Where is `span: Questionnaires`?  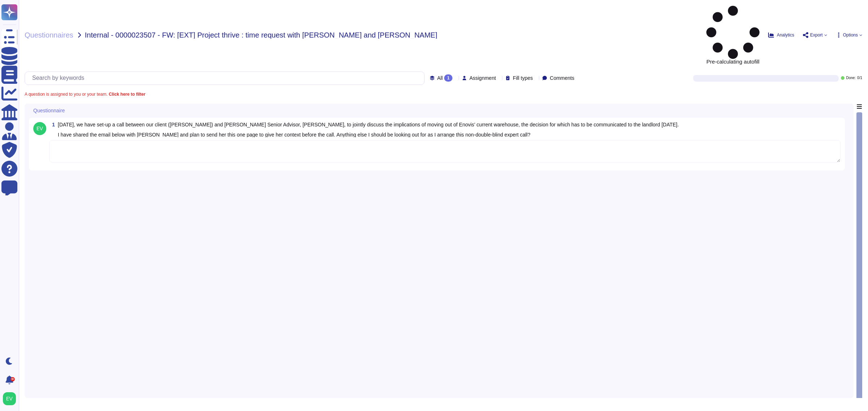 span: Questionnaires is located at coordinates (49, 35).